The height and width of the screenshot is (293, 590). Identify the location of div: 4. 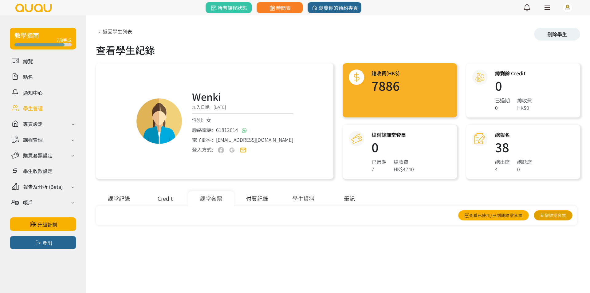
(503, 169).